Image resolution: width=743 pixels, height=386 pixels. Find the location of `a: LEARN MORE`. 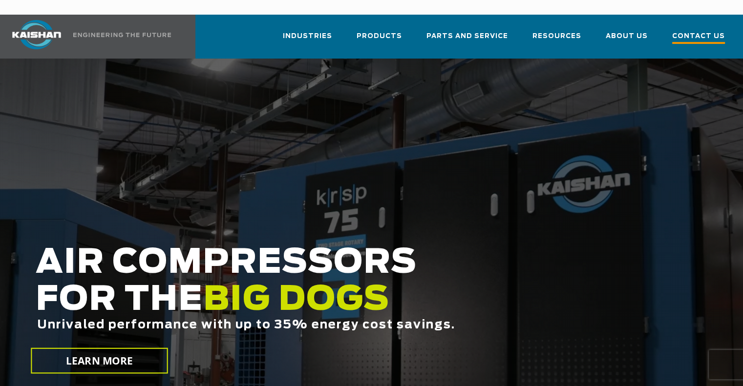

a: LEARN MORE is located at coordinates (99, 361).